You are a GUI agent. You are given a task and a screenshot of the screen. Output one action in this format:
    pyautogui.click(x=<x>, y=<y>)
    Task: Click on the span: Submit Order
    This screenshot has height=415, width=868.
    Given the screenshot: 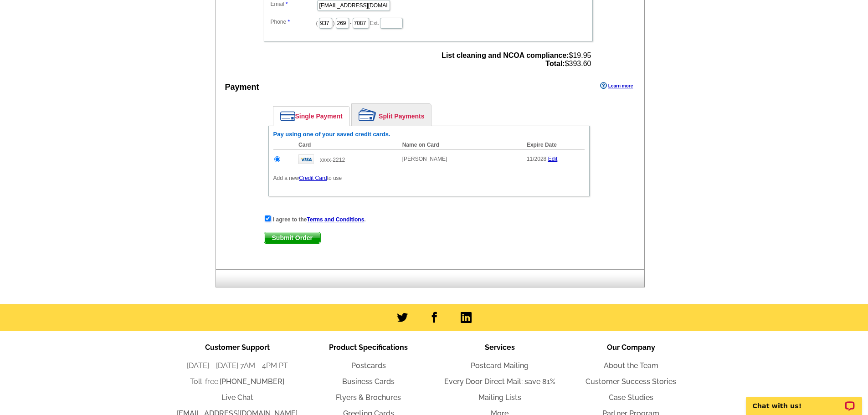 What is the action you would take?
    pyautogui.click(x=292, y=238)
    